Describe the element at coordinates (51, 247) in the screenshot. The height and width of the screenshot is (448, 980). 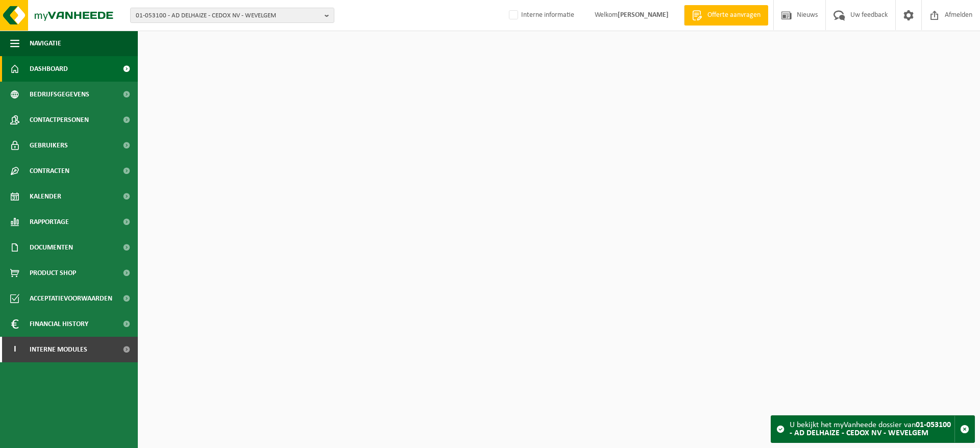
I see `span: Documenten` at that location.